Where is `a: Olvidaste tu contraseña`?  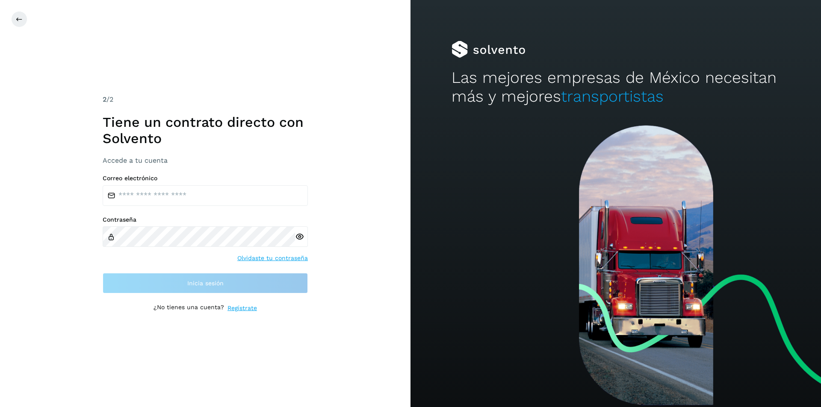
a: Olvidaste tu contraseña is located at coordinates (272, 258).